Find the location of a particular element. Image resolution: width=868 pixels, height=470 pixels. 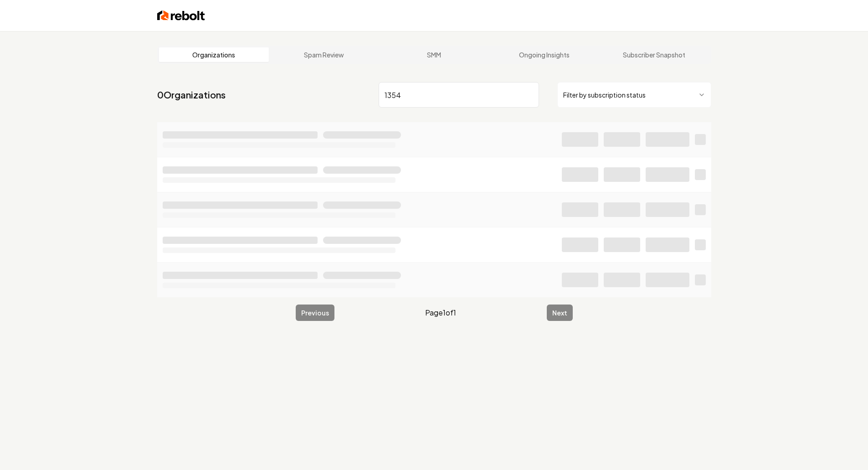

input: Search by name or ID is located at coordinates (459, 95).